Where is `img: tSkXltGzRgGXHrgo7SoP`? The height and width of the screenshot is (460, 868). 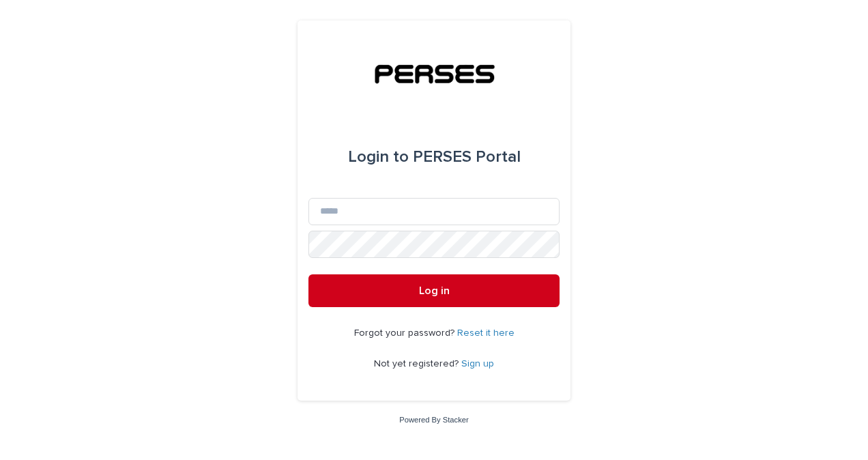 img: tSkXltGzRgGXHrgo7SoP is located at coordinates (434, 74).